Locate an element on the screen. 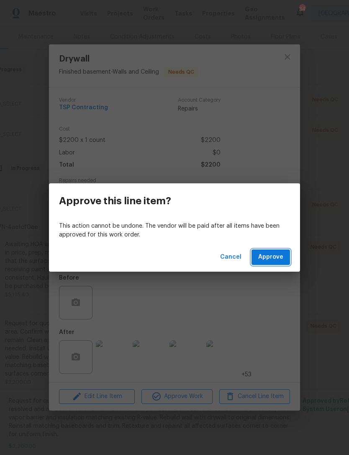  button: Approve is located at coordinates (271, 257).